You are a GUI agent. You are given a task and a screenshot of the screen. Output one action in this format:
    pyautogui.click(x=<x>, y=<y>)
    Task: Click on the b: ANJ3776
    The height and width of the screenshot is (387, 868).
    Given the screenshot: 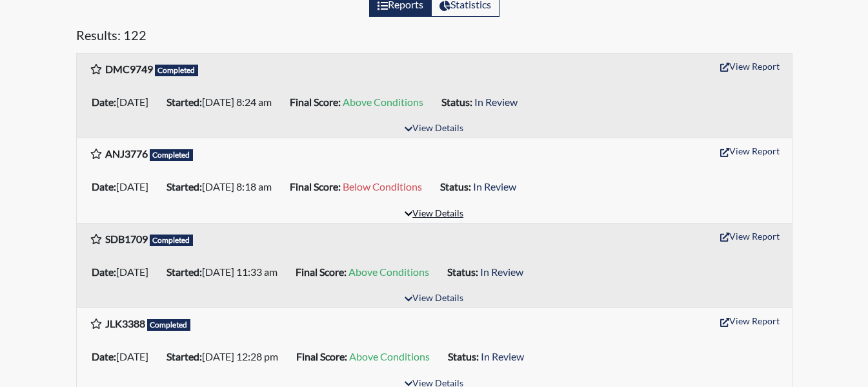 What is the action you would take?
    pyautogui.click(x=126, y=153)
    